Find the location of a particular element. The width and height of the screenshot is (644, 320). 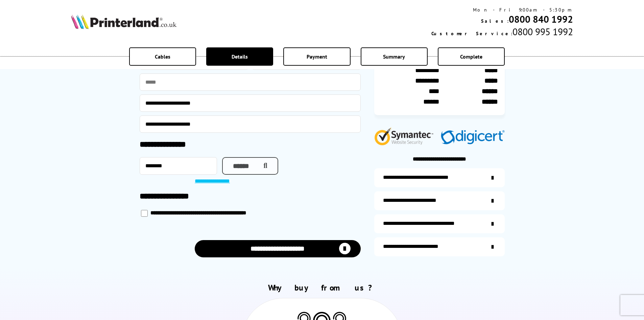

div: Mon - Fri 9:00am - 5:30pm is located at coordinates (502, 10).